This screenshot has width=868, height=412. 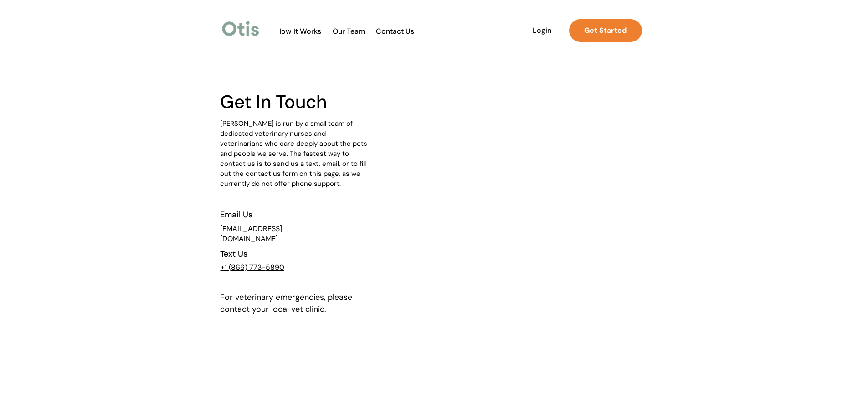 What do you see at coordinates (543, 30) in the screenshot?
I see `a: Login` at bounding box center [543, 30].